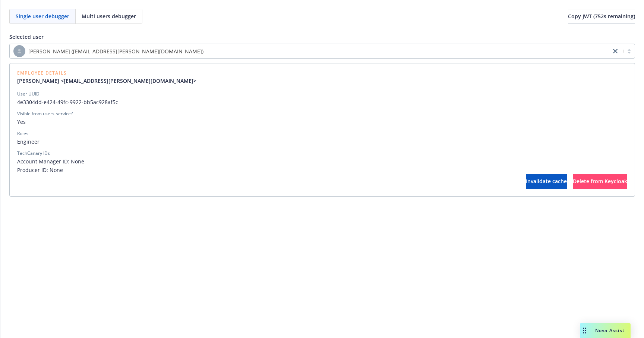 The height and width of the screenshot is (338, 644). Describe the element at coordinates (602, 16) in the screenshot. I see `button: Copy JWT (752s remaining)` at that location.